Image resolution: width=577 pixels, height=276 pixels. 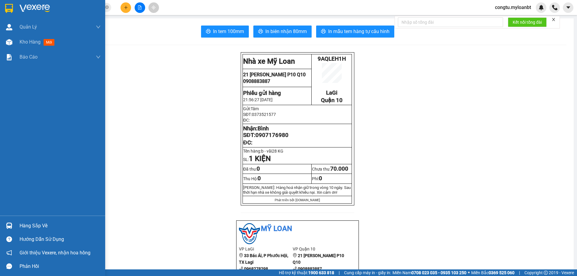 I want to click on span: message, so click(x=9, y=266).